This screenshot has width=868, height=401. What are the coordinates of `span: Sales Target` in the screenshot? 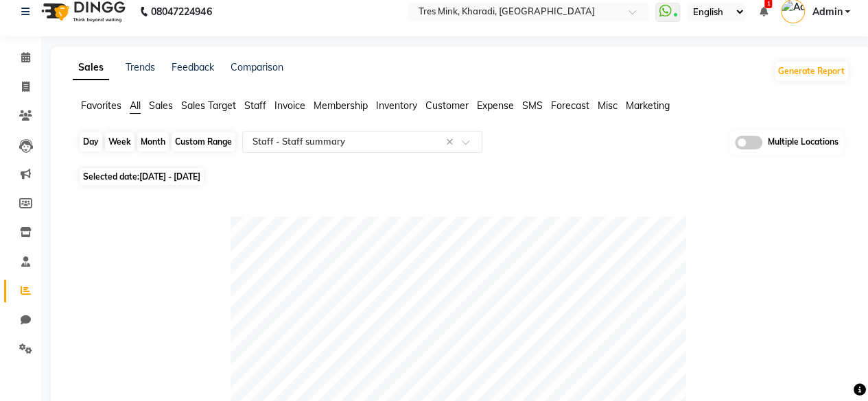 It's located at (208, 105).